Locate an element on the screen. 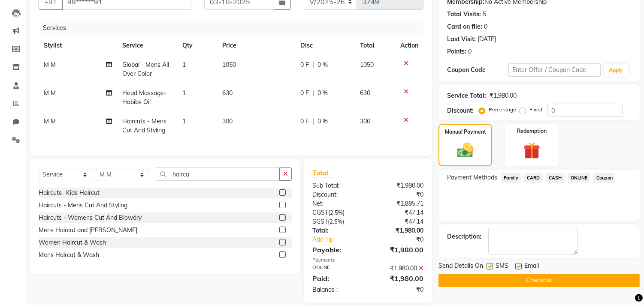 The width and height of the screenshot is (644, 305). div: Haircuts - Womens Cut And Blowdry is located at coordinates (90, 218).